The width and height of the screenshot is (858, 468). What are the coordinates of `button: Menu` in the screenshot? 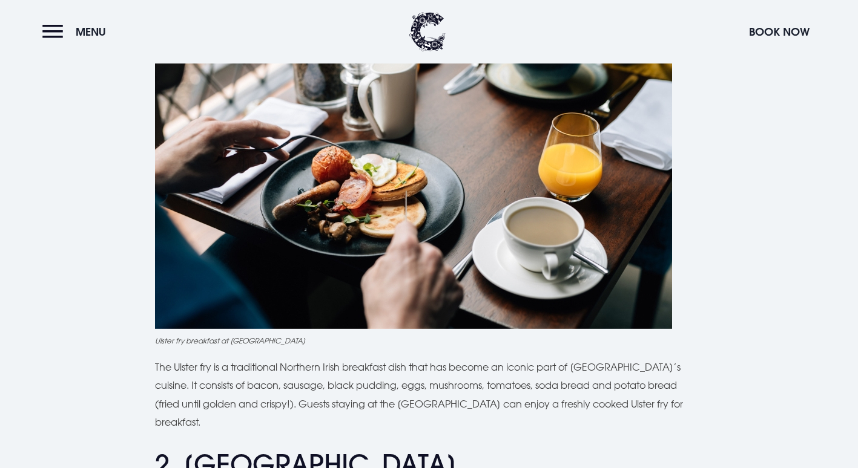 It's located at (77, 31).